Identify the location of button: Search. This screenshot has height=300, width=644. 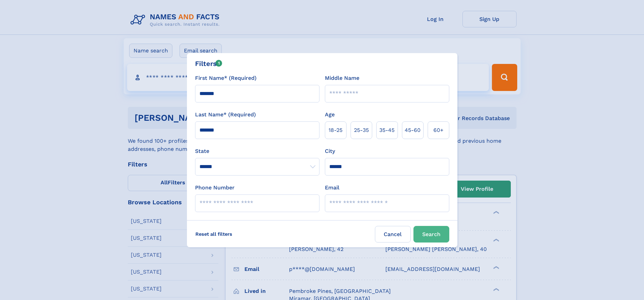
(431, 234).